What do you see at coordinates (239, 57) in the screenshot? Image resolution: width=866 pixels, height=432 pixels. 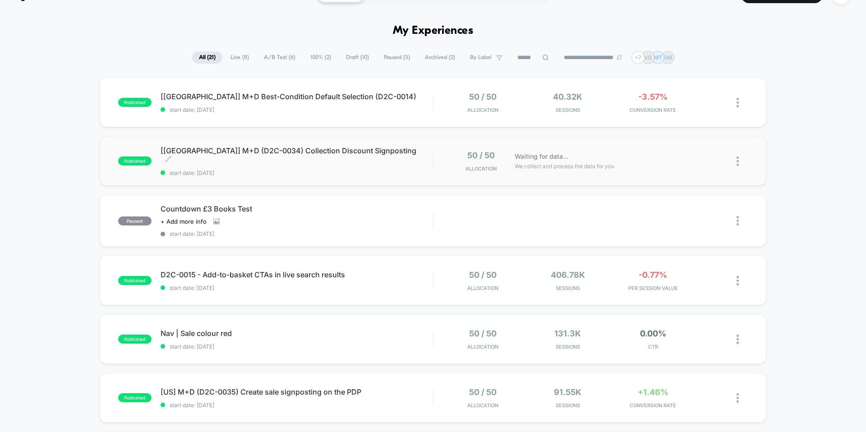 I see `span: Live ( 8 )` at bounding box center [239, 57].